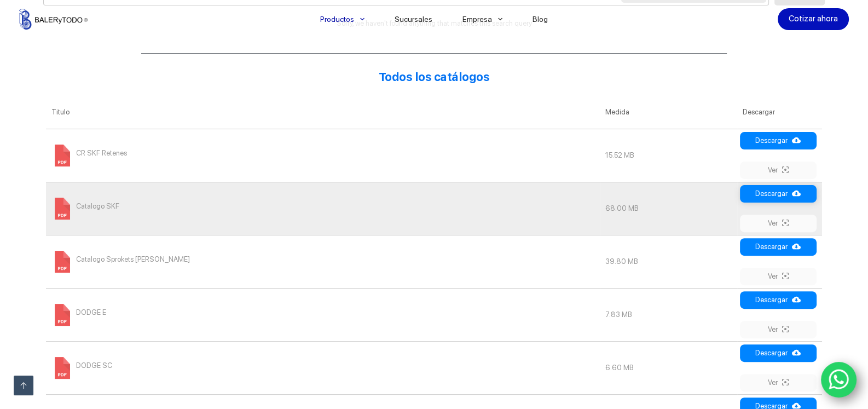 Image resolution: width=868 pixels, height=409 pixels. What do you see at coordinates (79, 314) in the screenshot?
I see `a: DODGE E` at bounding box center [79, 314].